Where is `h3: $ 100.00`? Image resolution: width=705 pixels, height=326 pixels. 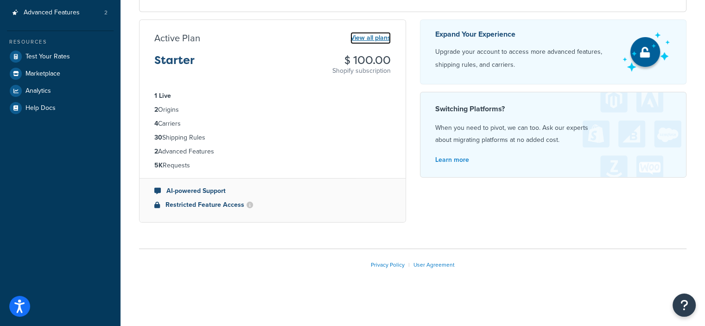 h3: $ 100.00 is located at coordinates (362, 60).